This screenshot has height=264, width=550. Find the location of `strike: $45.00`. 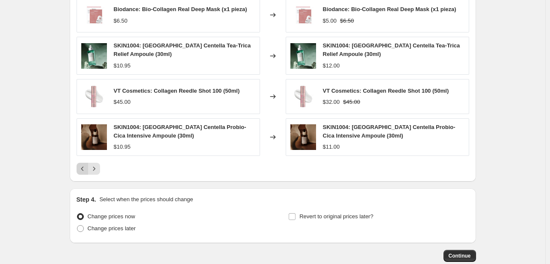

strike: $45.00 is located at coordinates (351, 102).